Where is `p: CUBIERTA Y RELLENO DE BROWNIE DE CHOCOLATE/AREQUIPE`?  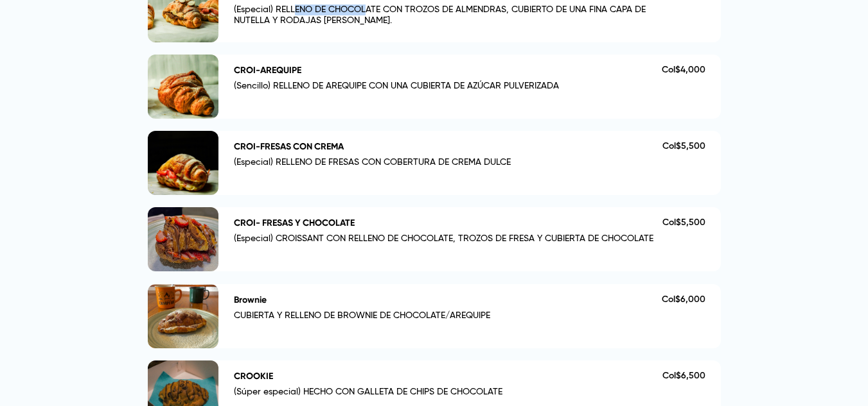 p: CUBIERTA Y RELLENO DE BROWNIE DE CHOCOLATE/AREQUIPE is located at coordinates (447, 318).